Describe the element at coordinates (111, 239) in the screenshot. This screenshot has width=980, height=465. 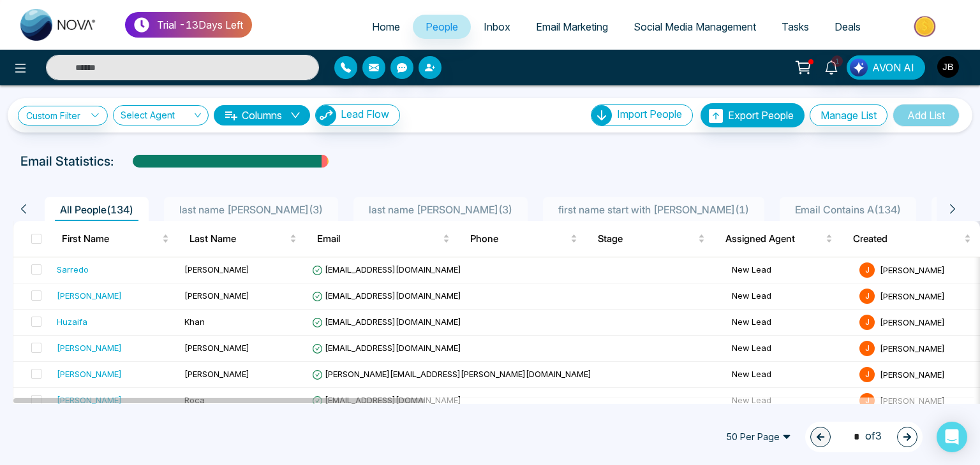
I see `span: First Name` at that location.